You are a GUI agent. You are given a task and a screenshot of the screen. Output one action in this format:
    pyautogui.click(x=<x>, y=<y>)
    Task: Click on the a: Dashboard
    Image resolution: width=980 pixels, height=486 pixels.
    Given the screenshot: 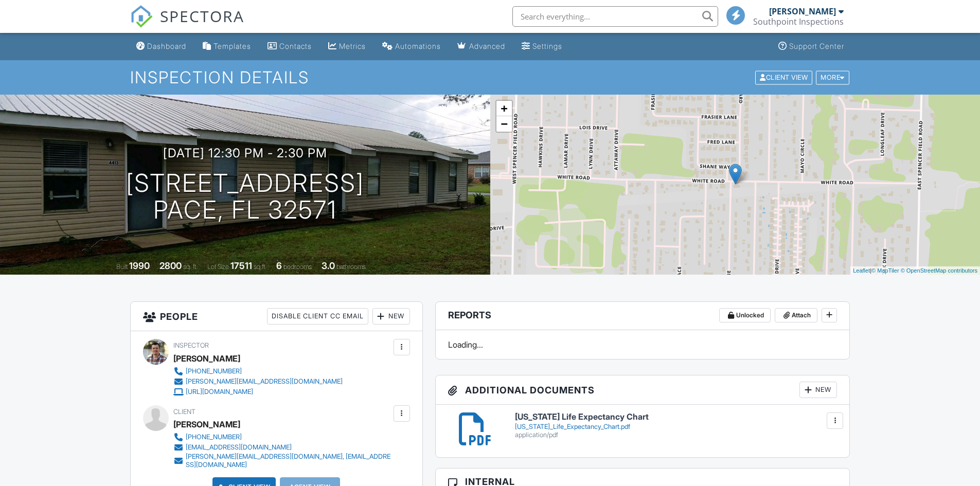 What is the action you would take?
    pyautogui.click(x=161, y=46)
    